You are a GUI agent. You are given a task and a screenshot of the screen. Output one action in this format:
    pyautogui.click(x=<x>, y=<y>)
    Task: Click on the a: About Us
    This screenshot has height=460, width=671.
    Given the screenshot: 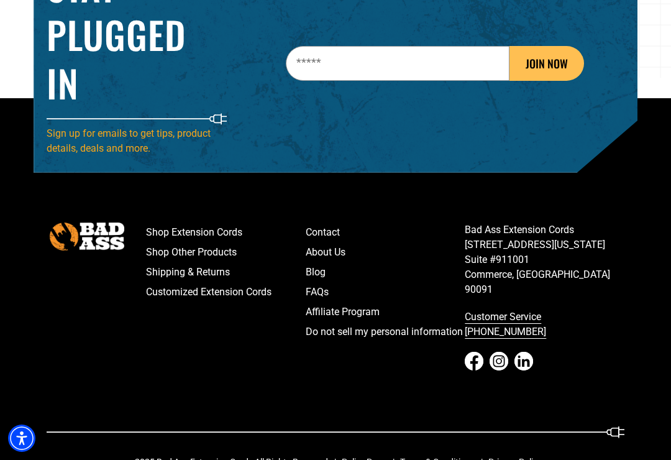 What is the action you would take?
    pyautogui.click(x=385, y=252)
    